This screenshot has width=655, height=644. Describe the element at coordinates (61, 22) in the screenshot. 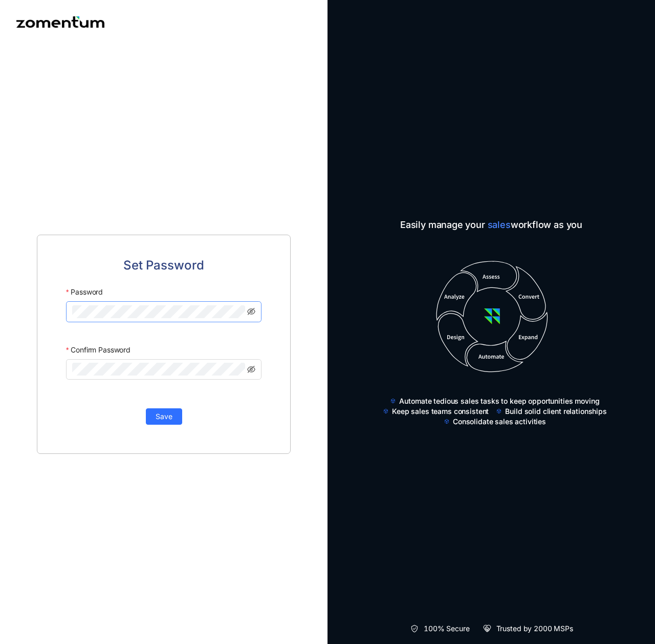

I see `img: Zomentum logo` at that location.